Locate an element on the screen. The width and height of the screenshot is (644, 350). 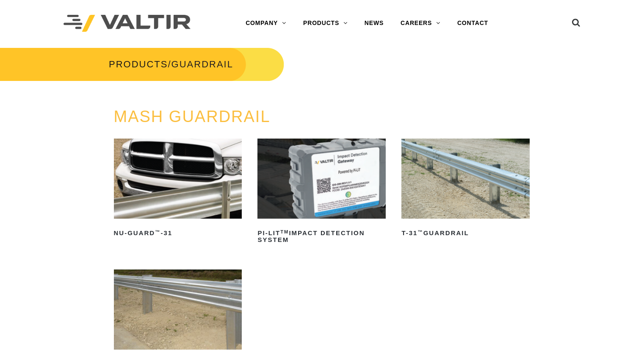
a: CAREERS is located at coordinates (420, 23).